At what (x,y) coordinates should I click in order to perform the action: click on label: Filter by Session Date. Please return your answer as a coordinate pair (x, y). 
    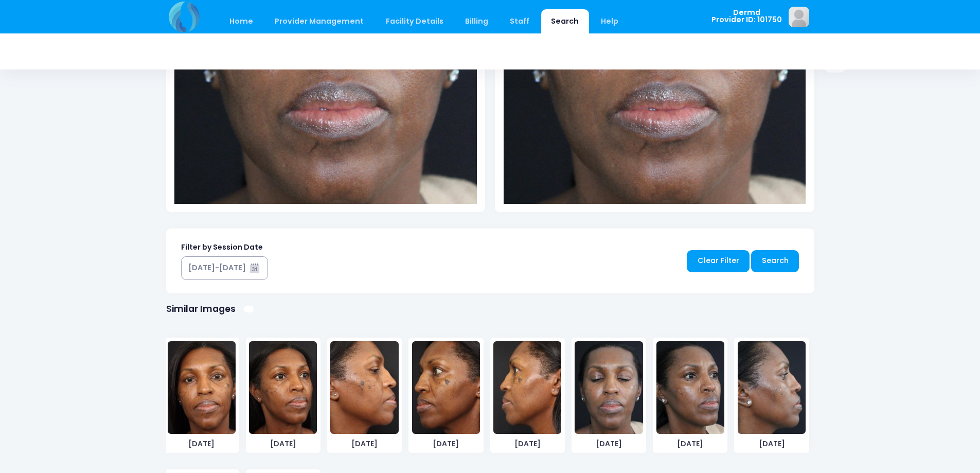
    Looking at the image, I should click on (221, 247).